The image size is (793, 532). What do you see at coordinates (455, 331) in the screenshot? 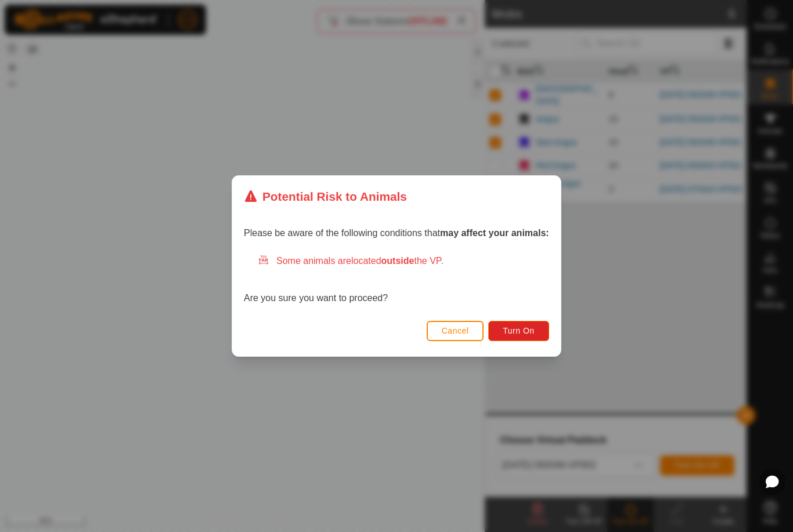
I see `button: Cancel` at bounding box center [455, 331].